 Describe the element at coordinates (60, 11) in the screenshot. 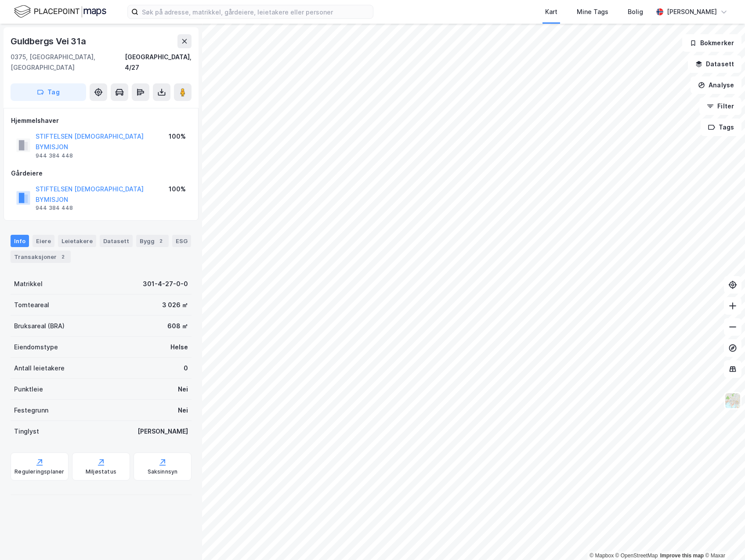

I see `img: logo.f888ab2527a4732fd821a326f86c7f29.svg` at that location.